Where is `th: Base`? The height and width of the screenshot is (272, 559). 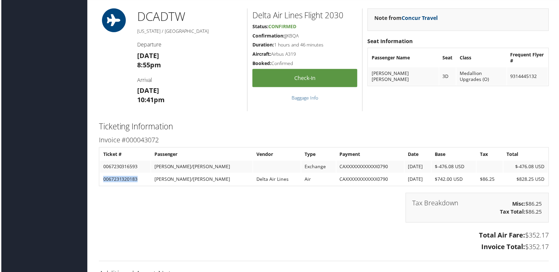 th: Base is located at coordinates (454, 155).